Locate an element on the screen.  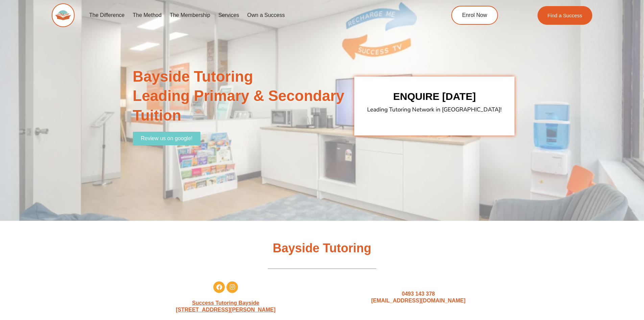
a: Enrol Now is located at coordinates (475, 15).